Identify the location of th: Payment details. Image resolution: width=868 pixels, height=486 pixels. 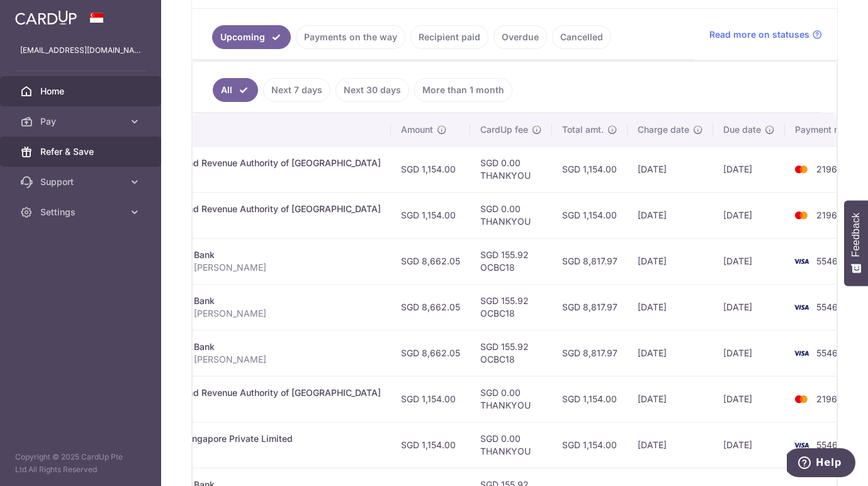
(250, 130).